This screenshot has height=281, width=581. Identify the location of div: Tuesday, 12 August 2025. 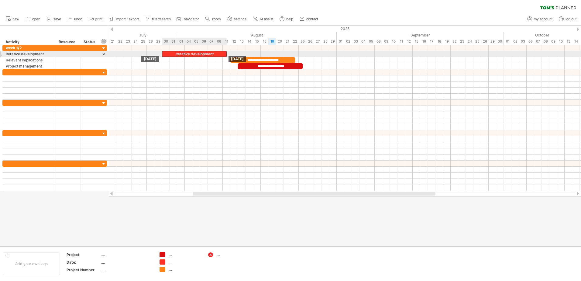
(234, 41).